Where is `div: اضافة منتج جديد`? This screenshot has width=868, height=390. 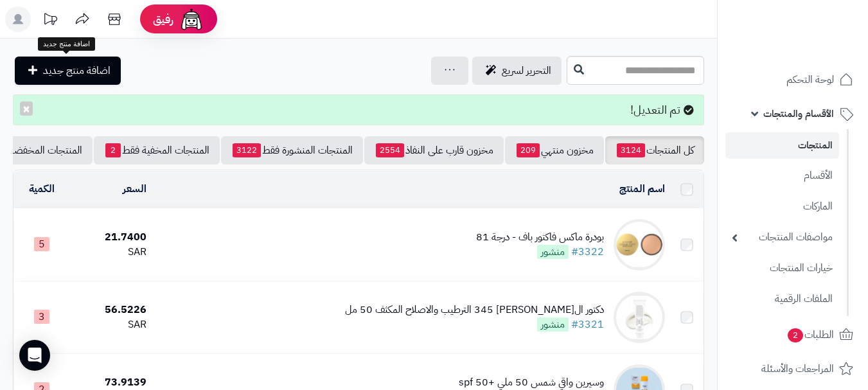
div: اضافة منتج جديد is located at coordinates (66, 44).